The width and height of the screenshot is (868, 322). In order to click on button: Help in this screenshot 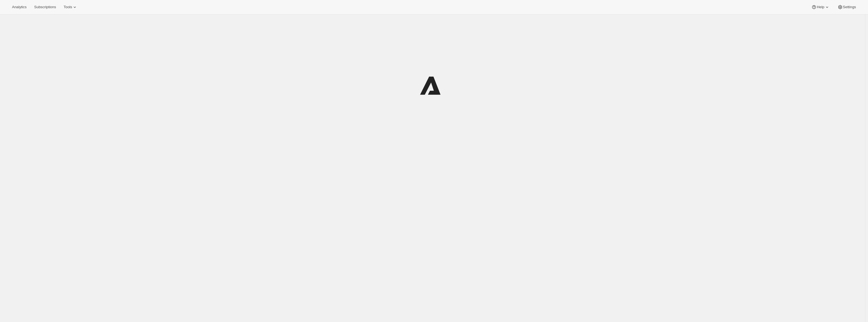, I will do `click(820, 7)`.